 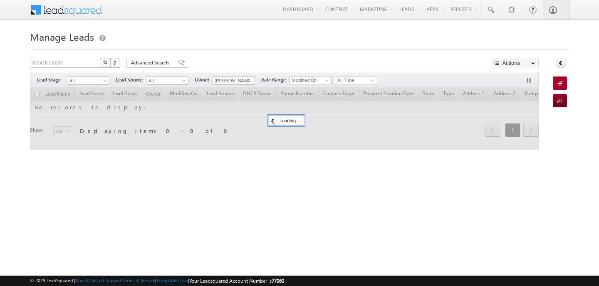 What do you see at coordinates (310, 80) in the screenshot?
I see `a: Modified On` at bounding box center [310, 80].